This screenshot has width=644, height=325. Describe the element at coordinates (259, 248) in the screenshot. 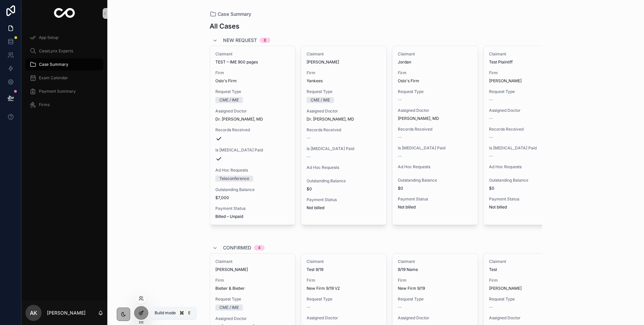

I see `div: 4` at that location.